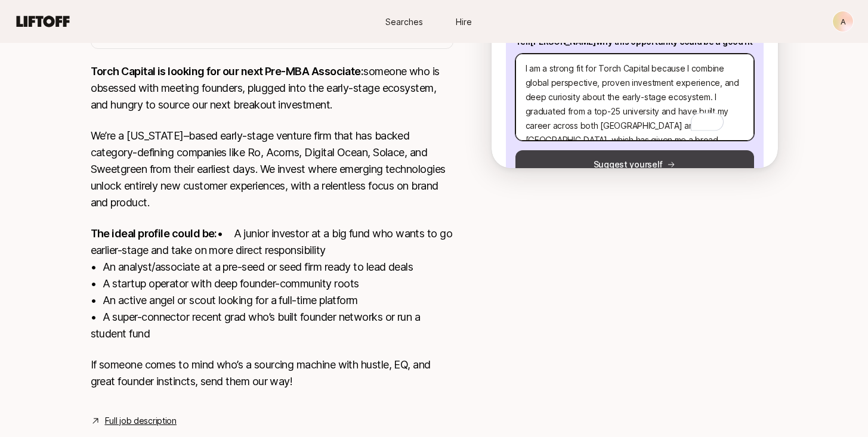  What do you see at coordinates (635, 164) in the screenshot?
I see `button: Suggest yourself` at bounding box center [635, 164].